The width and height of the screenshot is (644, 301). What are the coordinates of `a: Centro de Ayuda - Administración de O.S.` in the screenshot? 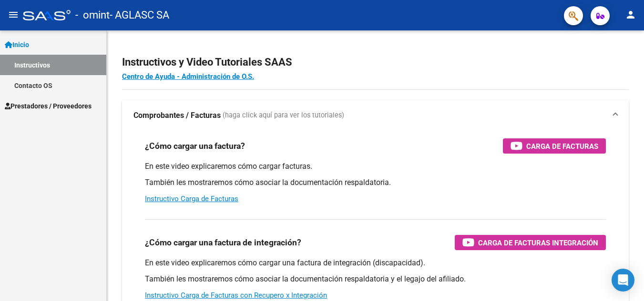 It's located at (188, 76).